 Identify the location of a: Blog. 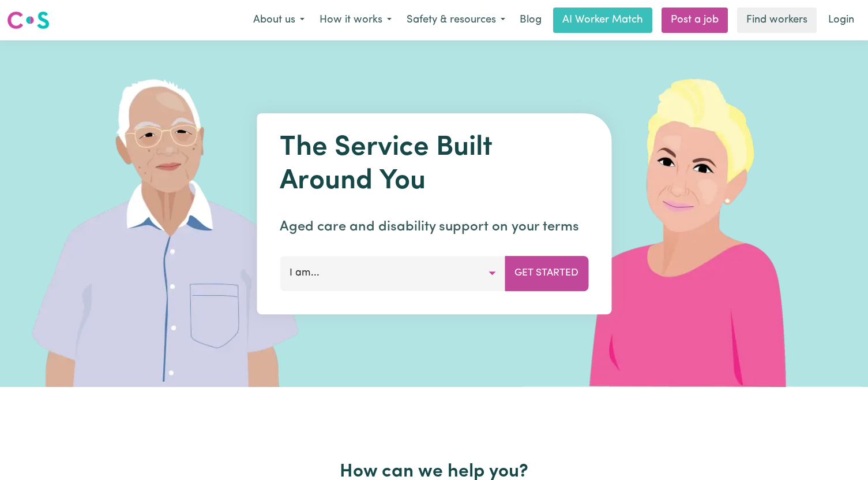
(531, 20).